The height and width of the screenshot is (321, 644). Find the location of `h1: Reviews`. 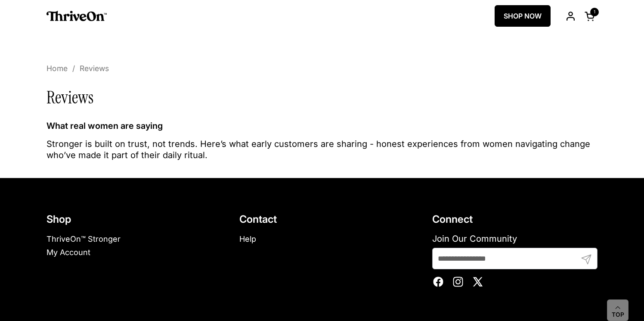

h1: Reviews is located at coordinates (322, 97).